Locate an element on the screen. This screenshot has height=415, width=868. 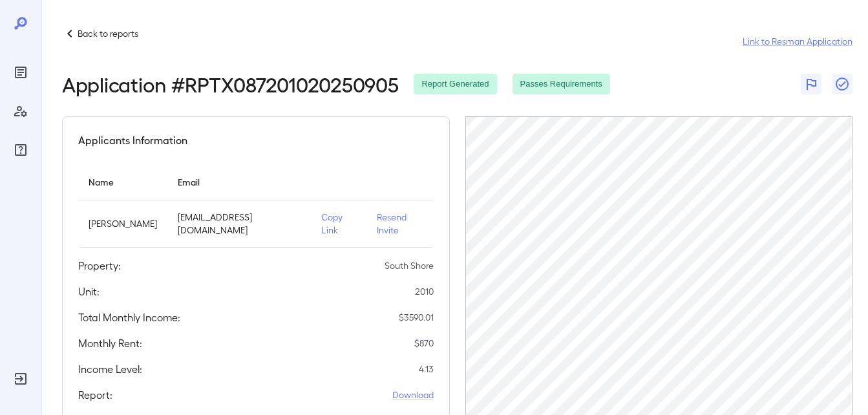
p: 4.13 is located at coordinates (426, 369).